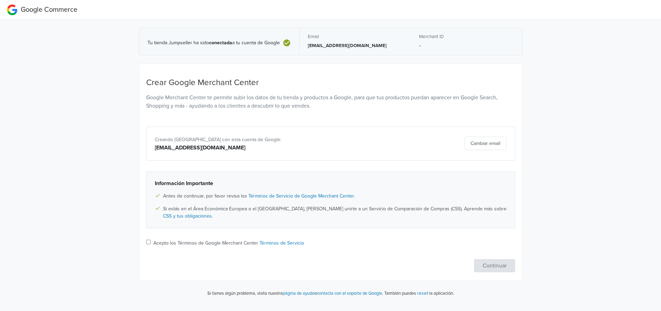 This screenshot has height=311, width=661. Describe the element at coordinates (349, 293) in the screenshot. I see `a: contacta con el soporte de Google` at that location.